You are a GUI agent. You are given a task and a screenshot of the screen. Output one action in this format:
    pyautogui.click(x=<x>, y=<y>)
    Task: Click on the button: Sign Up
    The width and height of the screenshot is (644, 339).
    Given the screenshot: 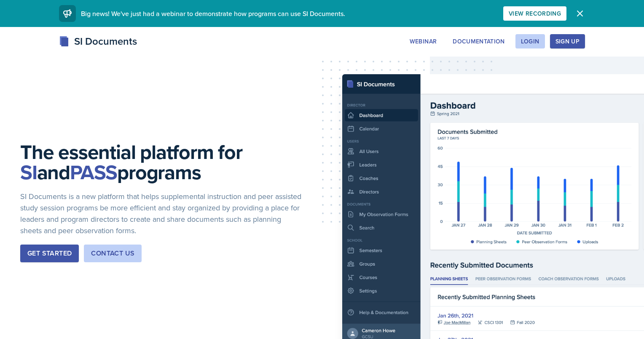 What is the action you would take?
    pyautogui.click(x=567, y=41)
    